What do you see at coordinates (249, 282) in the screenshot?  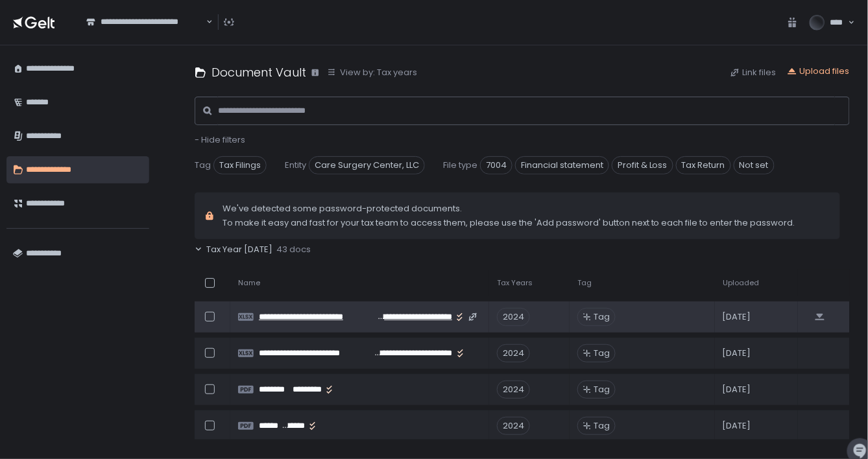 I see `span: Name` at bounding box center [249, 282].